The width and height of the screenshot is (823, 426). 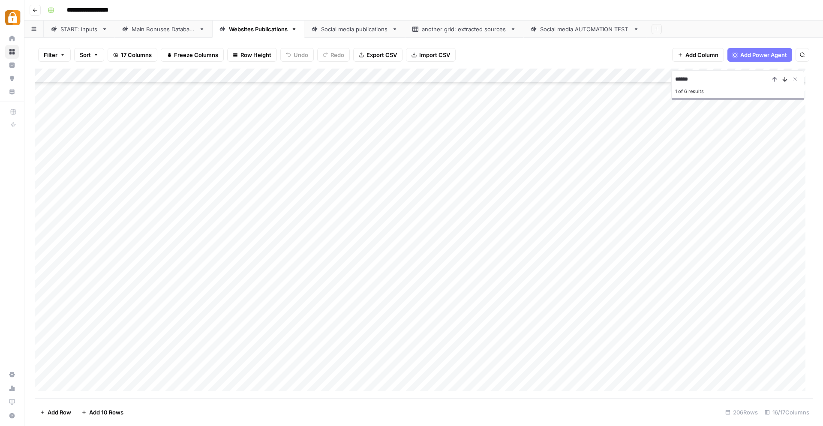 What do you see at coordinates (106, 412) in the screenshot?
I see `span: Add 10 Rows` at bounding box center [106, 412].